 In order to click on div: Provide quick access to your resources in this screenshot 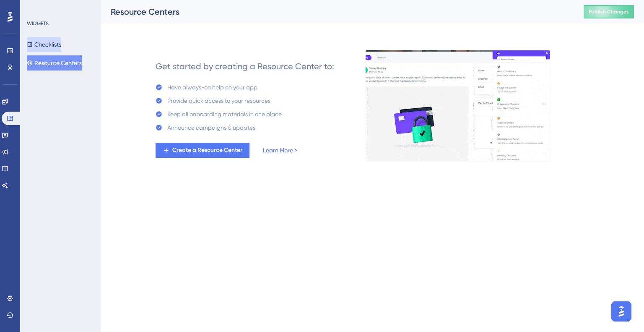, I will do `click(219, 101)`.